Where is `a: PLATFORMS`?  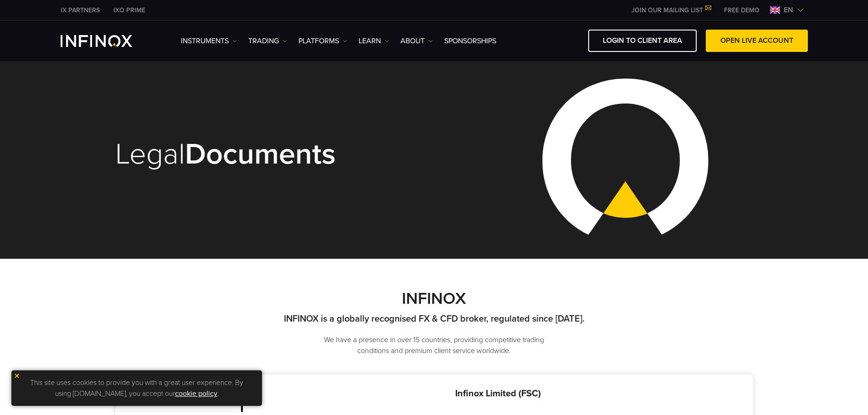
a: PLATFORMS is located at coordinates (323, 41).